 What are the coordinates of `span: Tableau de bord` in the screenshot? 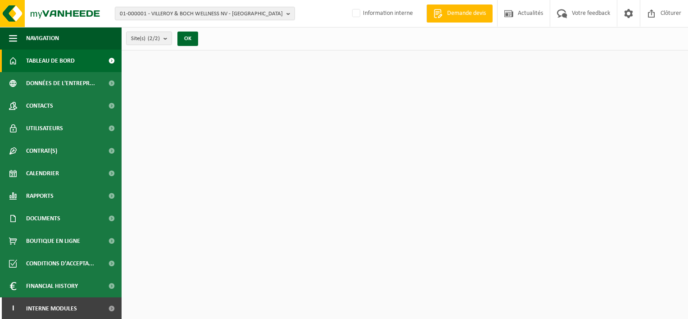 It's located at (50, 61).